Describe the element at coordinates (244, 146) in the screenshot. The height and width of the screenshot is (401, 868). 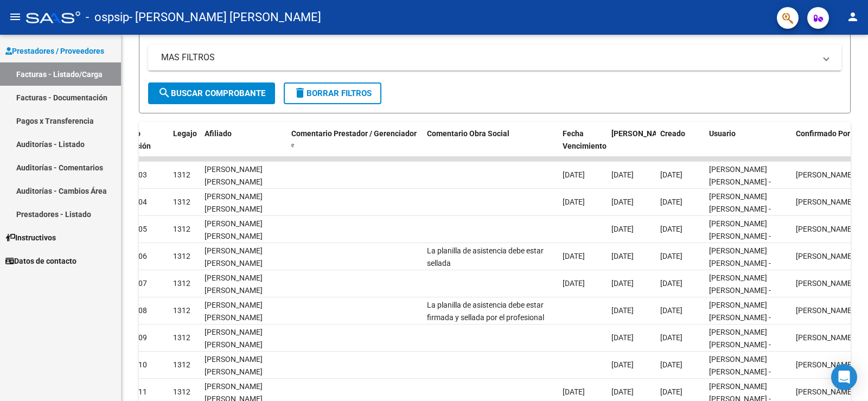
I see `datatable-header-cell: Afiliado` at that location.